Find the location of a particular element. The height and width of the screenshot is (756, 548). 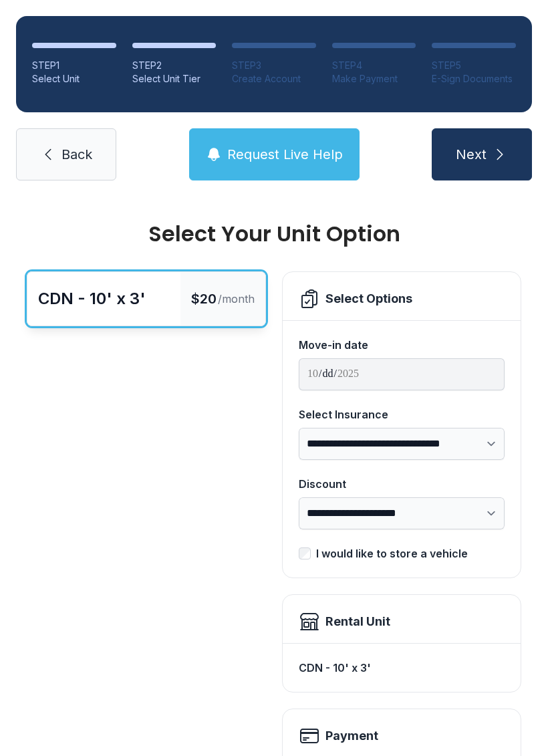

div: Select Your Unit Option is located at coordinates (274, 234).